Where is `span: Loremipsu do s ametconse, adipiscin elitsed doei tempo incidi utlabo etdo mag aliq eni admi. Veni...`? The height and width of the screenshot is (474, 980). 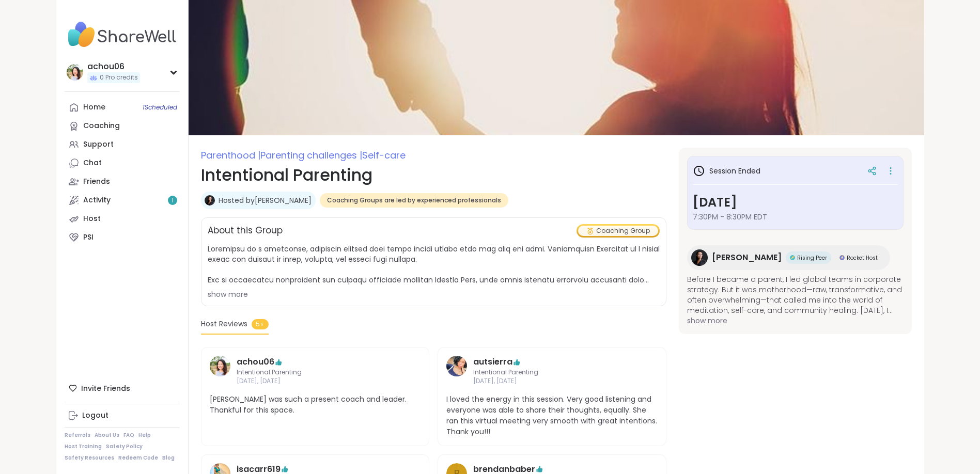 span: Loremipsu do s ametconse, adipiscin elitsed doei tempo incidi utlabo etdo mag aliq eni admi. Veni... is located at coordinates (433, 264).